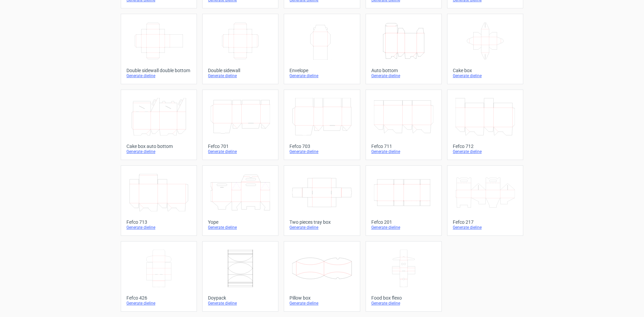 This screenshot has width=644, height=317. Describe the element at coordinates (485, 222) in the screenshot. I see `div: Fefco 217` at that location.